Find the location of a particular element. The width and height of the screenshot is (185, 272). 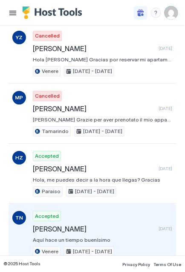

span: Terms Of Use is located at coordinates (167, 264).